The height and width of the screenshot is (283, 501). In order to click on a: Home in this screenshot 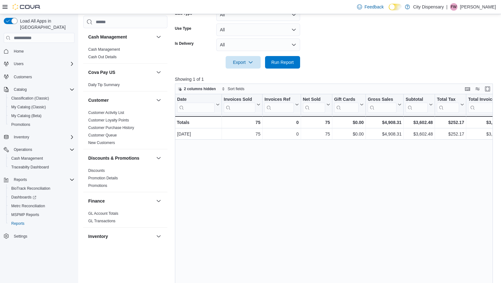, I will do `click(19, 51)`.